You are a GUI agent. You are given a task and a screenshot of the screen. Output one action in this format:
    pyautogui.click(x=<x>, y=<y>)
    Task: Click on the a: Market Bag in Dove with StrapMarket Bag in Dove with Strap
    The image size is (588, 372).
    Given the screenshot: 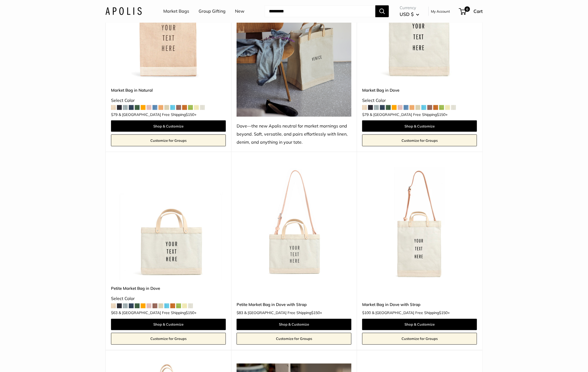 What is the action you would take?
    pyautogui.click(x=419, y=222)
    